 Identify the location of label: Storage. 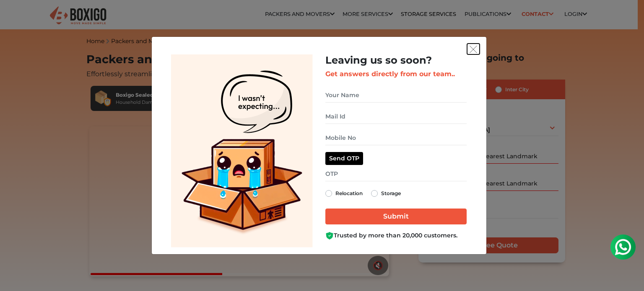
(391, 194).